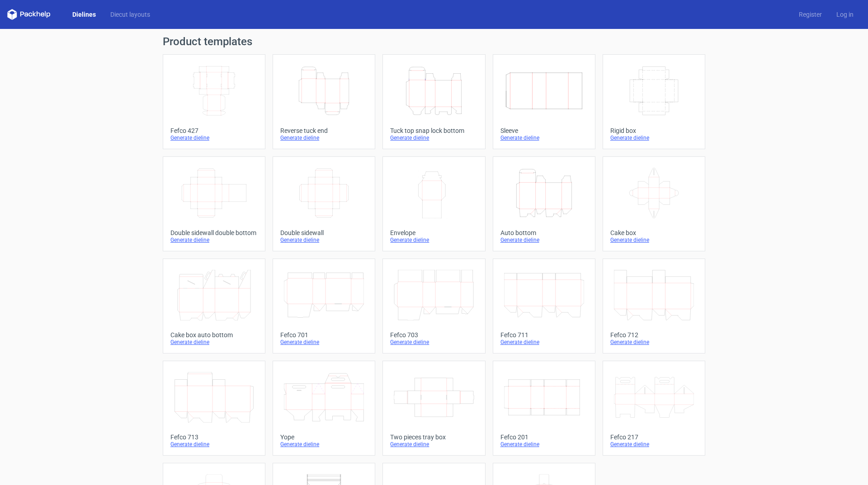 This screenshot has width=868, height=485. Describe the element at coordinates (434, 130) in the screenshot. I see `div: Tuck top snap lock bottom` at that location.